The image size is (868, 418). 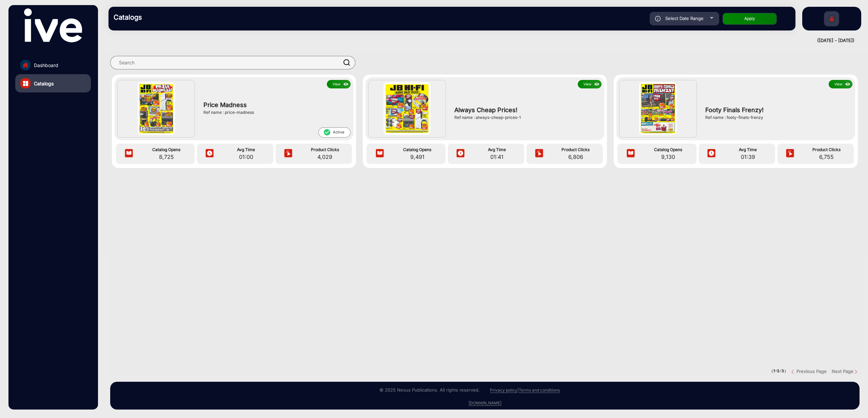 I want to click on a: Terms and conditions, so click(x=539, y=391).